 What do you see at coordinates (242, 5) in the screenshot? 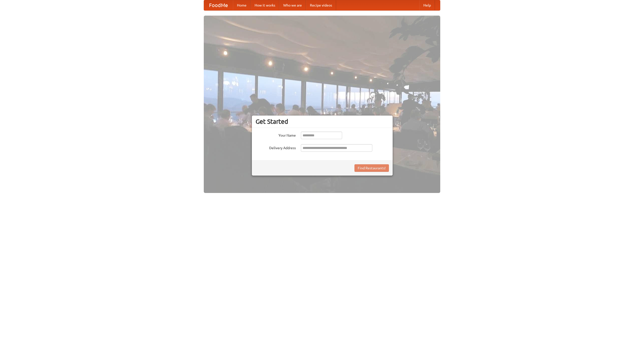
I see `a: Home` at bounding box center [242, 5].